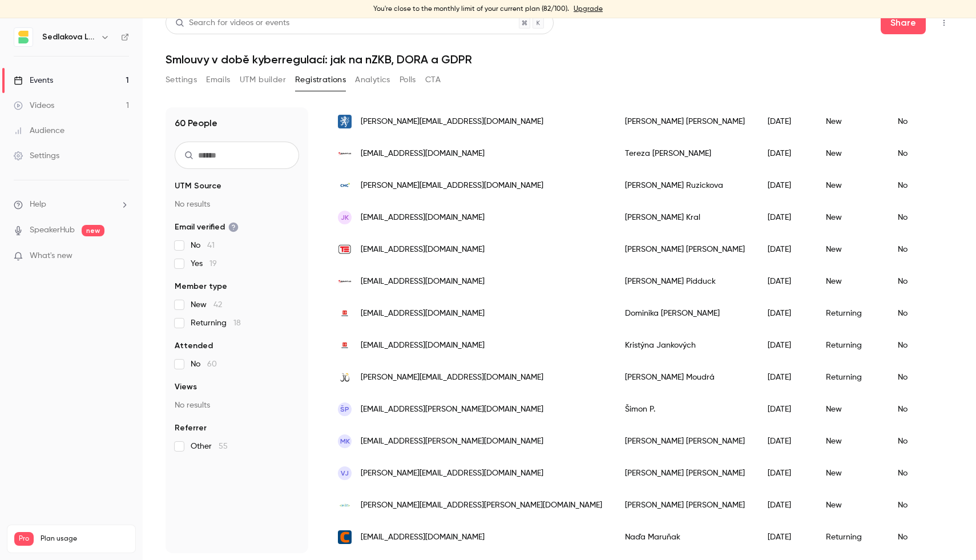 The width and height of the screenshot is (976, 560). Describe the element at coordinates (345, 409) in the screenshot. I see `span: ŠP` at that location.